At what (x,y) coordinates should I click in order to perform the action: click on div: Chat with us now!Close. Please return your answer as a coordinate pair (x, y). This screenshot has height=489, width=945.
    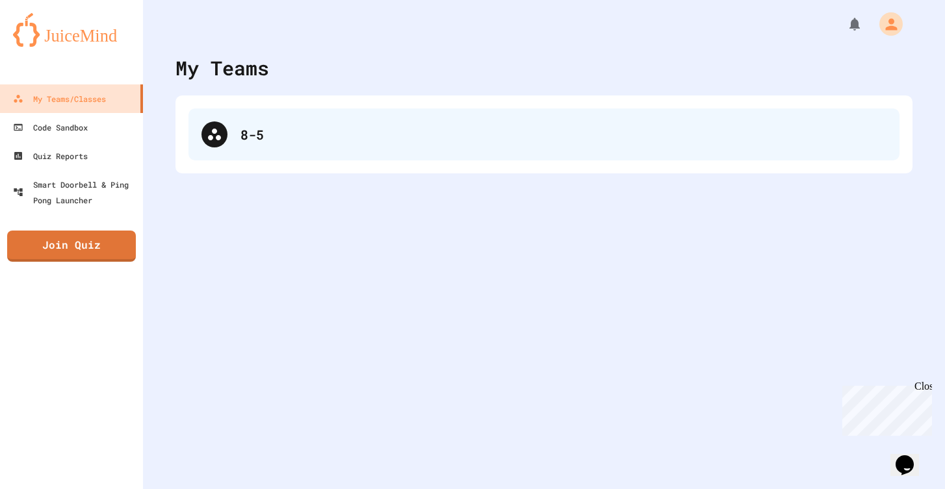
    Looking at the image, I should click on (47, 44).